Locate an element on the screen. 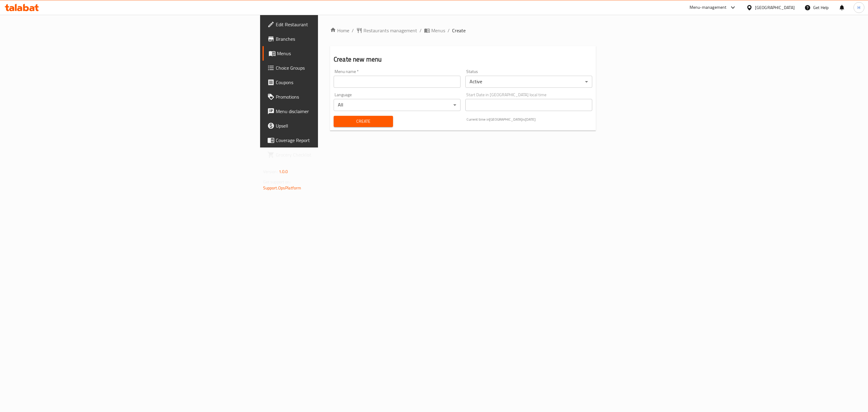  a: Coupons is located at coordinates (333, 82).